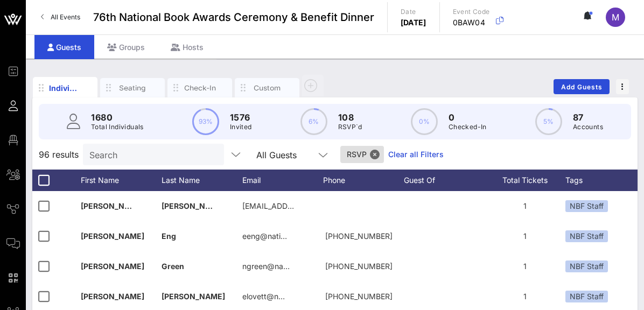  What do you see at coordinates (363, 180) in the screenshot?
I see `div: Phone` at bounding box center [363, 180].